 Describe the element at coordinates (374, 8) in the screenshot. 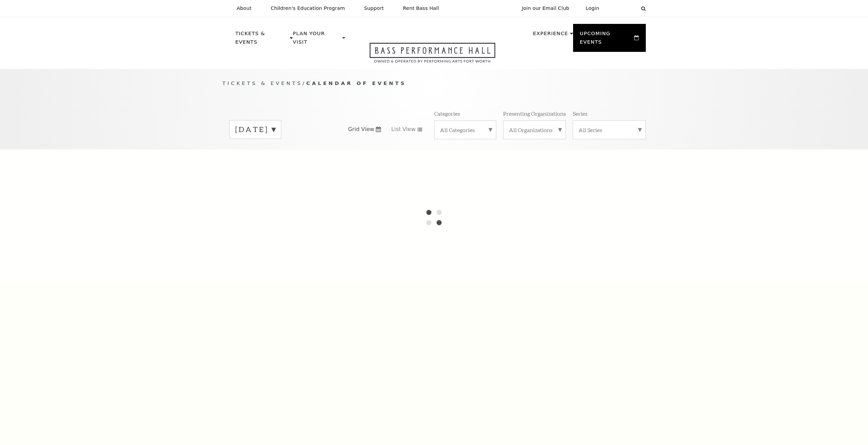

I see `p: Support` at that location.